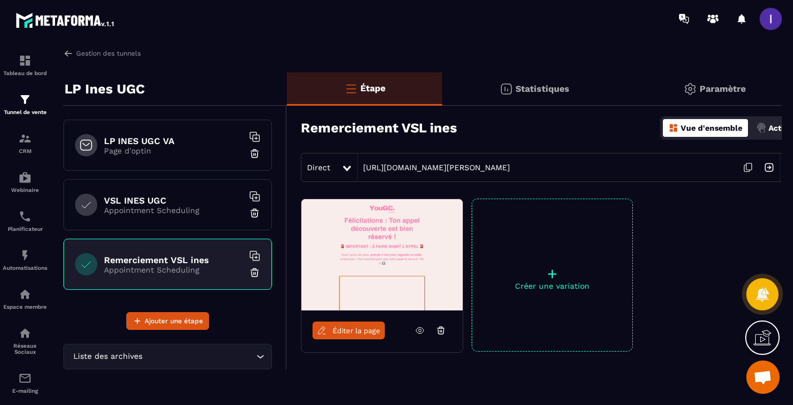  What do you see at coordinates (66, 20) in the screenshot?
I see `img: logo` at bounding box center [66, 20].